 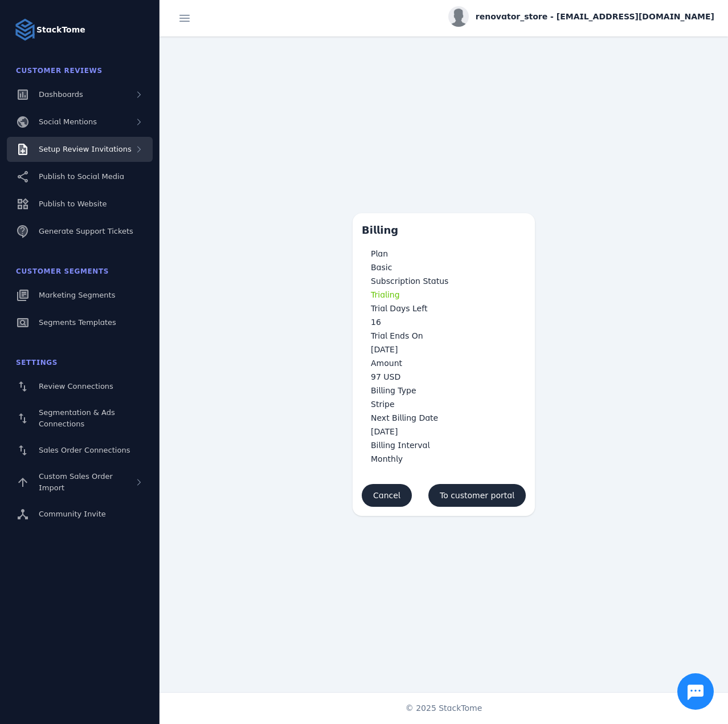 I want to click on span: Monthly, so click(x=387, y=459).